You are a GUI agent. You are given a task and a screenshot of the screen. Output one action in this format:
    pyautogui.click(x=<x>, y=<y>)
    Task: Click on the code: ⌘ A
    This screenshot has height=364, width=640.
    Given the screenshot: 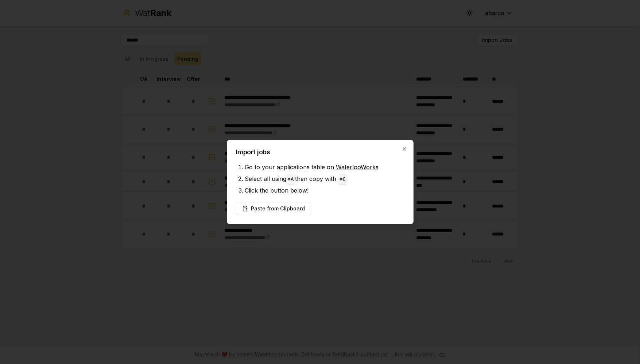 What is the action you would take?
    pyautogui.click(x=290, y=179)
    